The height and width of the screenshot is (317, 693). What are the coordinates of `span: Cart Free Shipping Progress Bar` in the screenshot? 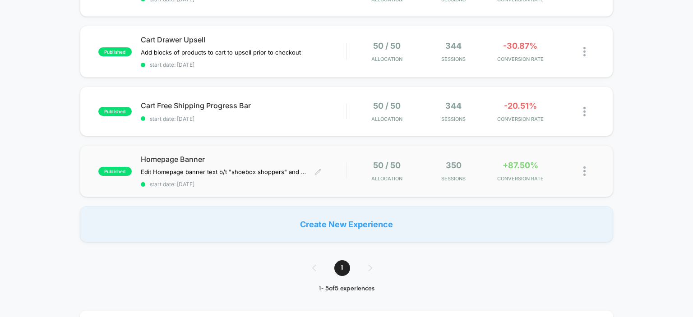 It's located at (244, 106).